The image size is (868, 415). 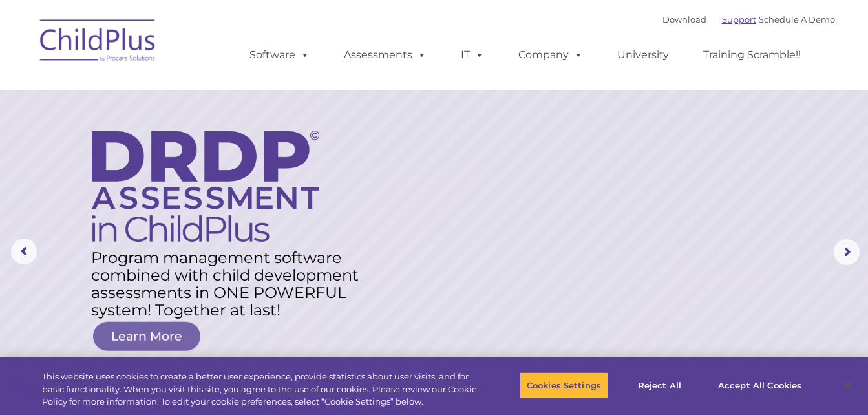 I want to click on a: Training Scramble!!, so click(x=752, y=55).